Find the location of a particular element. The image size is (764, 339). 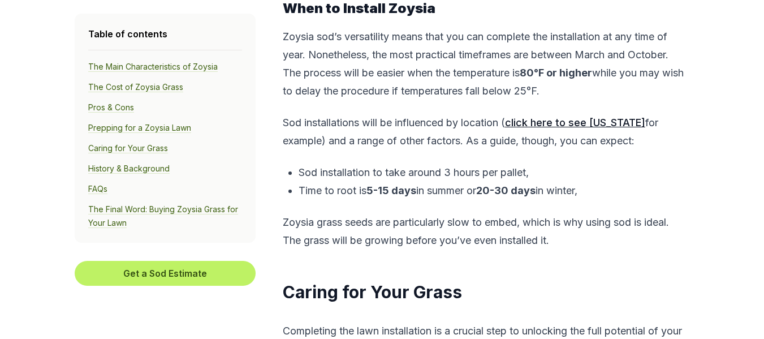

a: Caring for Your Grass is located at coordinates (128, 148).